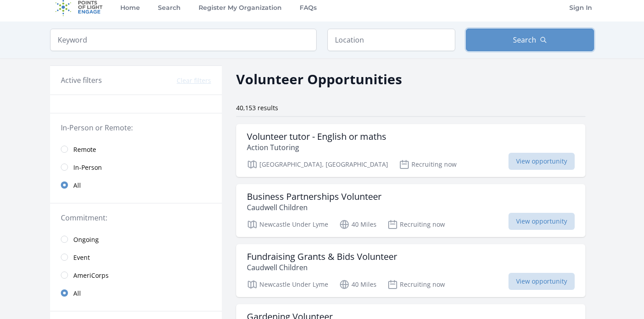 The height and width of the screenshot is (319, 644). Describe the element at coordinates (85, 239) in the screenshot. I see `span: Ongoing` at that location.